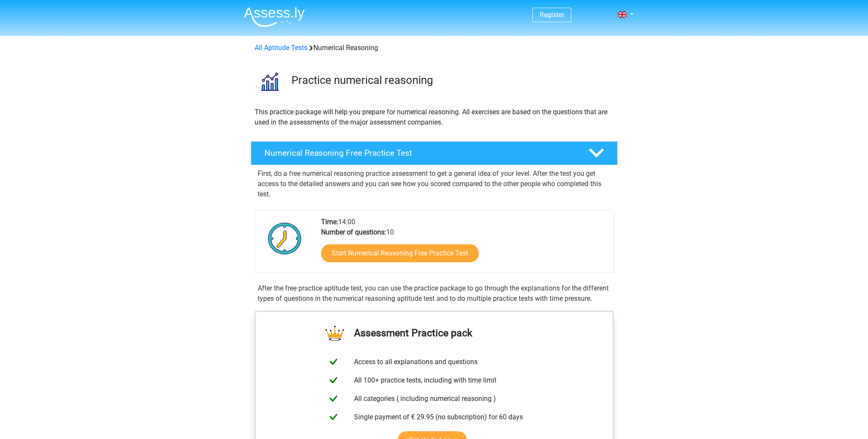 This screenshot has width=868, height=439. What do you see at coordinates (269, 82) in the screenshot?
I see `img: numerical reasoning` at bounding box center [269, 82].